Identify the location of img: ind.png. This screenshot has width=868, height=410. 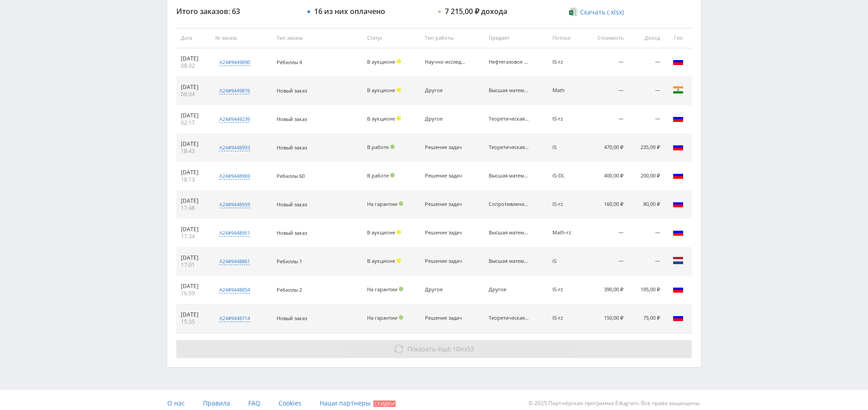
(678, 89).